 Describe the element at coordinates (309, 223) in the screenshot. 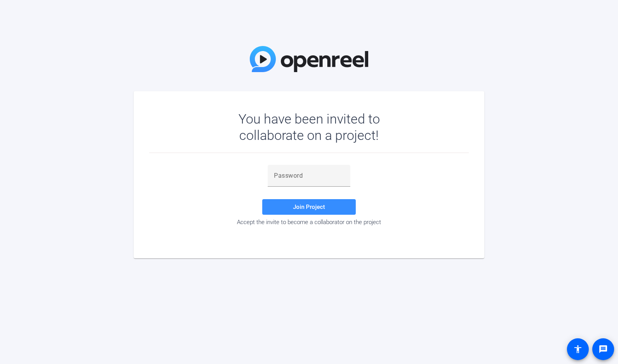

I see `div: Accept the invite to become a collaborator on the project` at that location.